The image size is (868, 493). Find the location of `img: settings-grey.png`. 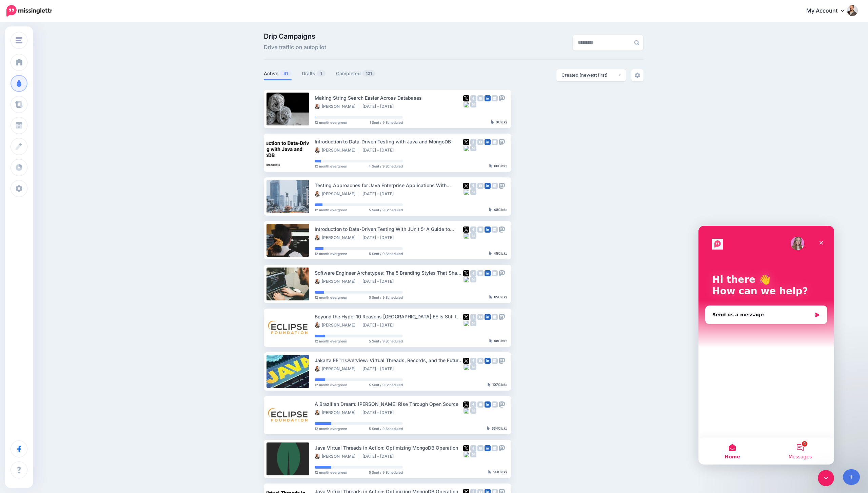

img: settings-grey.png is located at coordinates (637, 75).